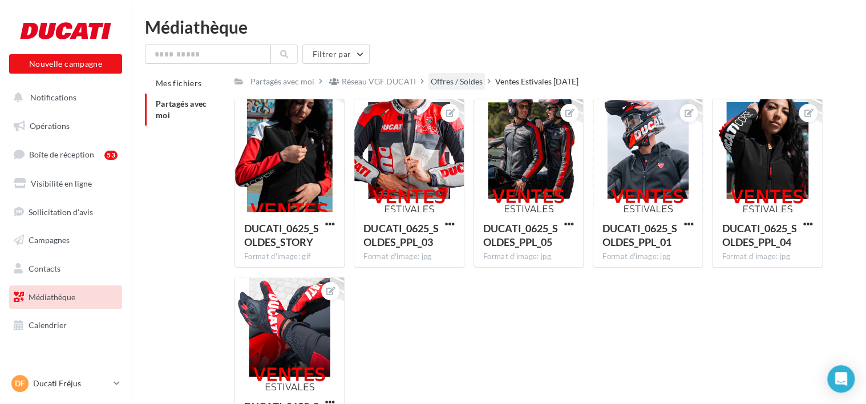 The image size is (866, 404). I want to click on a: Calendrier, so click(66, 325).